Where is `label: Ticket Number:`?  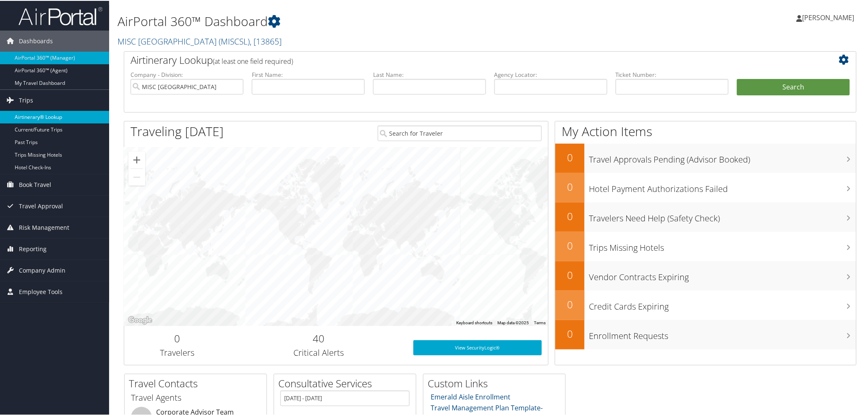
label: Ticket Number: is located at coordinates (672, 74).